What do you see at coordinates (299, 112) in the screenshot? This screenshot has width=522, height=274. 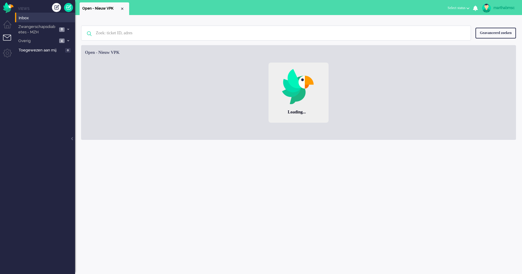 I see `div: Loading...` at bounding box center [299, 112].